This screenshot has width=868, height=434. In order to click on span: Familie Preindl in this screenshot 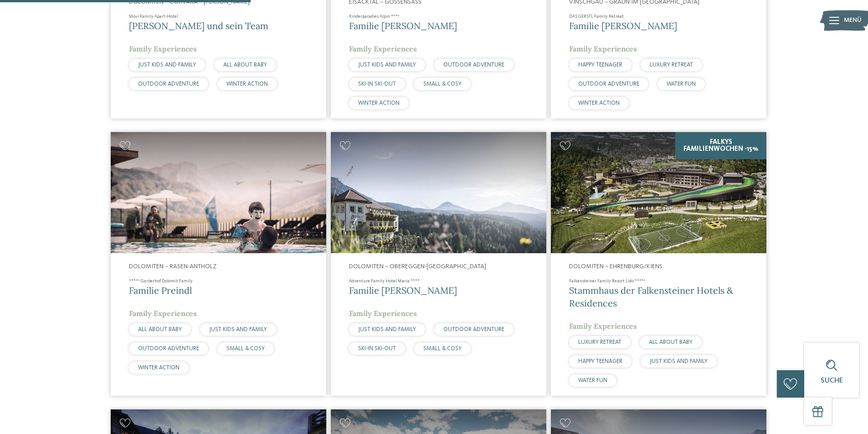, I will do `click(161, 290)`.